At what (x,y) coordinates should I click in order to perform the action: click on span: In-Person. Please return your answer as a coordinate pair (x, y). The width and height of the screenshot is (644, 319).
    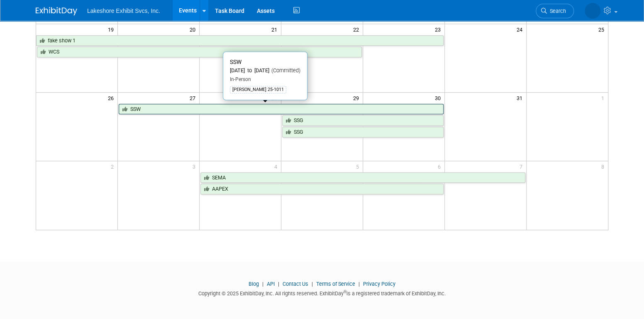
    Looking at the image, I should click on (240, 79).